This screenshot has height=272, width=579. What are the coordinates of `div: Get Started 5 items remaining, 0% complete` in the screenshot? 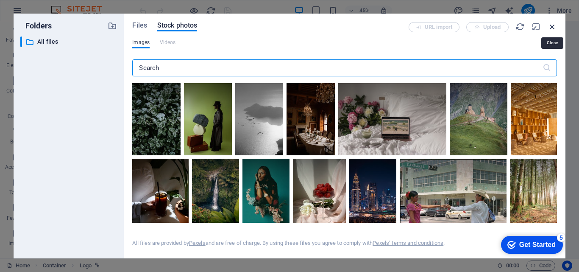 It's located at (36, 13).